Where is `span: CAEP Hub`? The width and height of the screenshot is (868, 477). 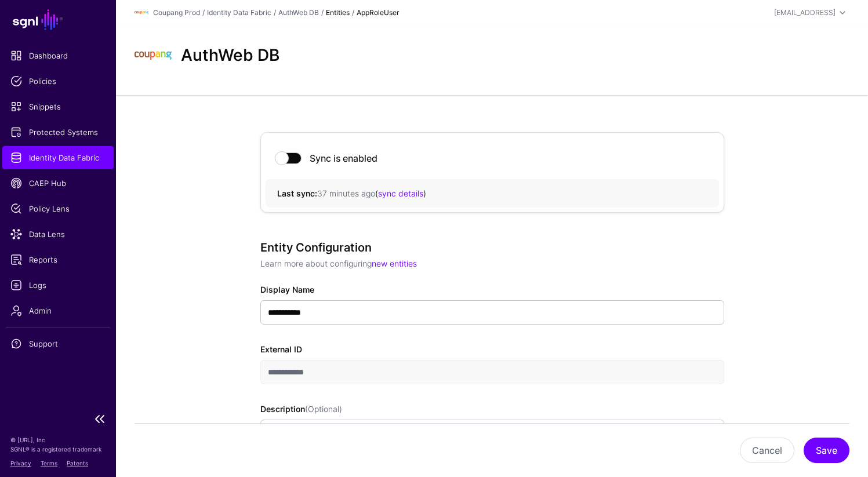
span: CAEP Hub is located at coordinates (58, 183).